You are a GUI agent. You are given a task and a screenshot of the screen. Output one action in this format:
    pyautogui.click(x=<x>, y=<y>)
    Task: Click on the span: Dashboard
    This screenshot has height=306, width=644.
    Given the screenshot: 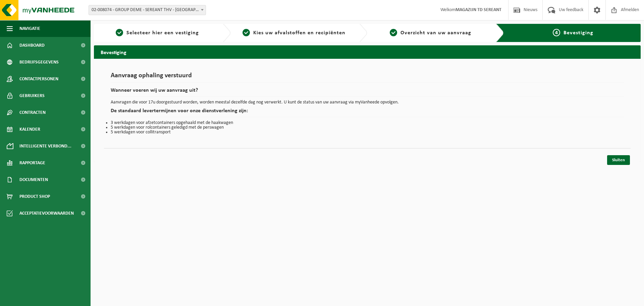 What is the action you would take?
    pyautogui.click(x=32, y=45)
    